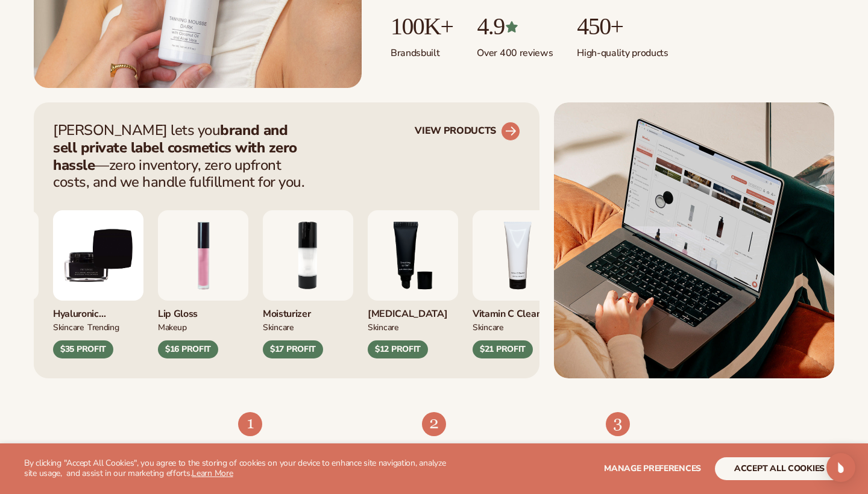  I want to click on p: High-quality products, so click(622, 49).